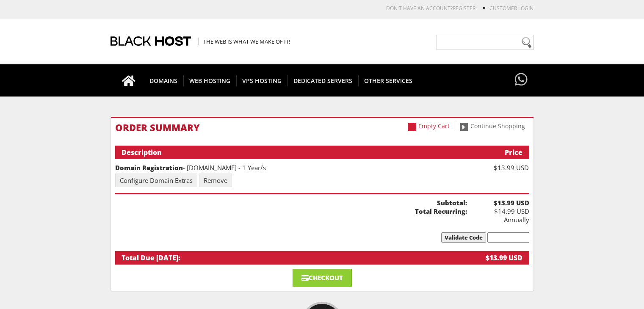 The height and width of the screenshot is (309, 644). What do you see at coordinates (322, 278) in the screenshot?
I see `a: Checkout` at bounding box center [322, 278].